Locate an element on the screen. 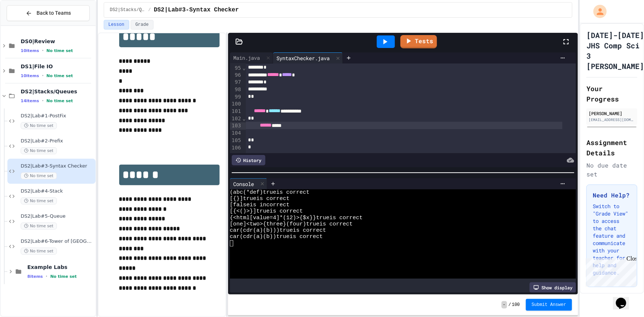 This screenshot has height=317, width=644. span: DS2|Lab#2-Prefix is located at coordinates (57, 141).